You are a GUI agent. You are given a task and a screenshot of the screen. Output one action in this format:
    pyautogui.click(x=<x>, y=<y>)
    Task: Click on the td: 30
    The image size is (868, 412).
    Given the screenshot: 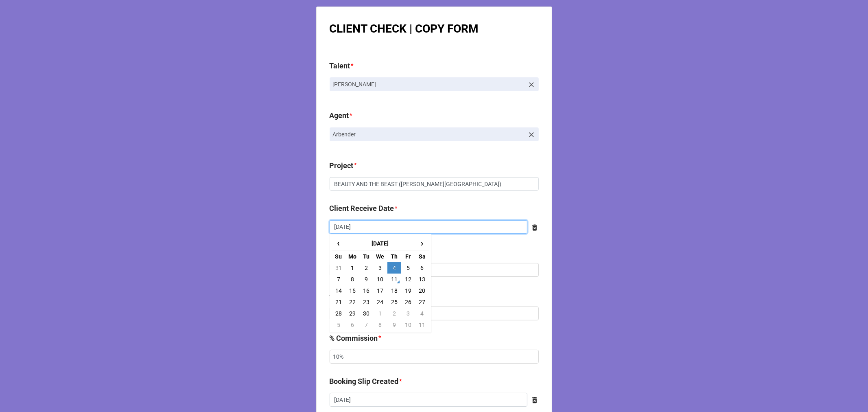 What is the action you would take?
    pyautogui.click(x=366, y=313)
    